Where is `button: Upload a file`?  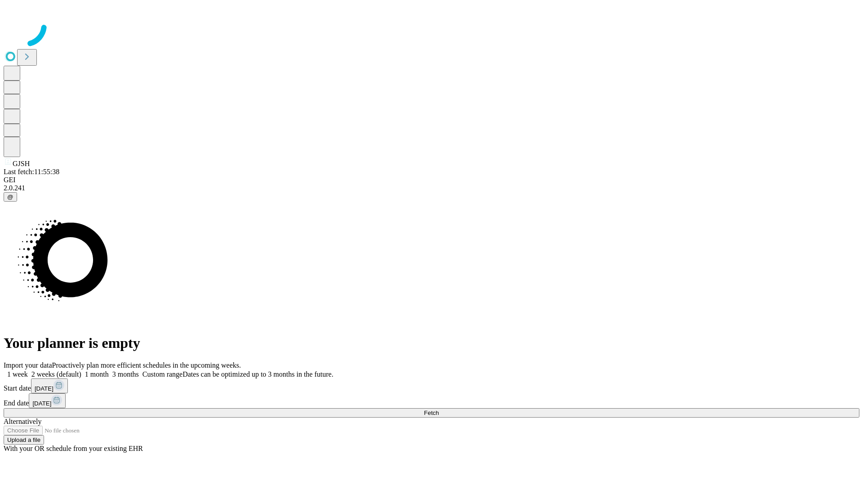
button: Upload a file is located at coordinates (24, 439).